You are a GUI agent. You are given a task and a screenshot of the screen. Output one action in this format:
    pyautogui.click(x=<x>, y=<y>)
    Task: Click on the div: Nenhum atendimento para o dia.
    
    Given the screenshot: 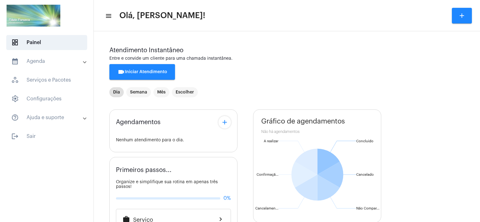 What is the action you would take?
    pyautogui.click(x=174, y=140)
    